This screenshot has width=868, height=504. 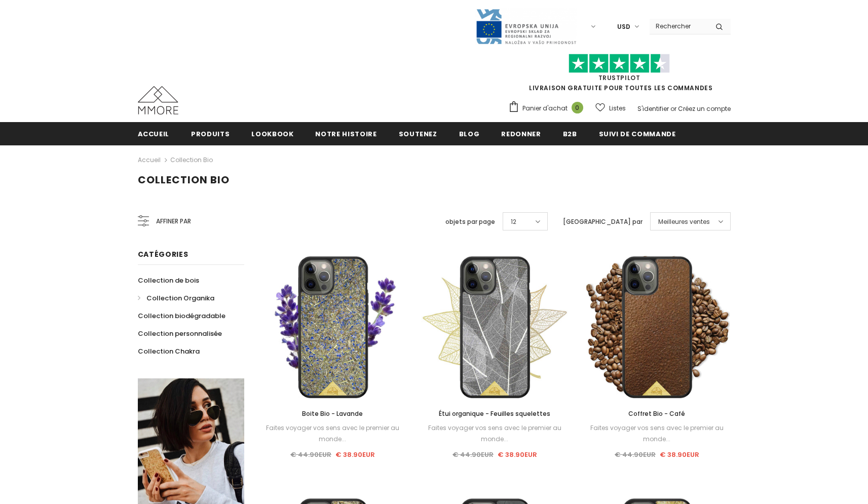 What do you see at coordinates (674, 109) in the screenshot?
I see `span: or` at bounding box center [674, 109].